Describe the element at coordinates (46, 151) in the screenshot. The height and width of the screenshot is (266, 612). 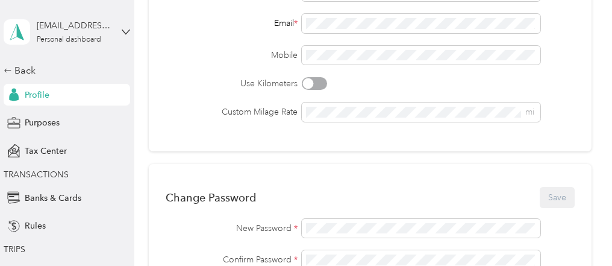
I see `span: Tax Center` at that location.